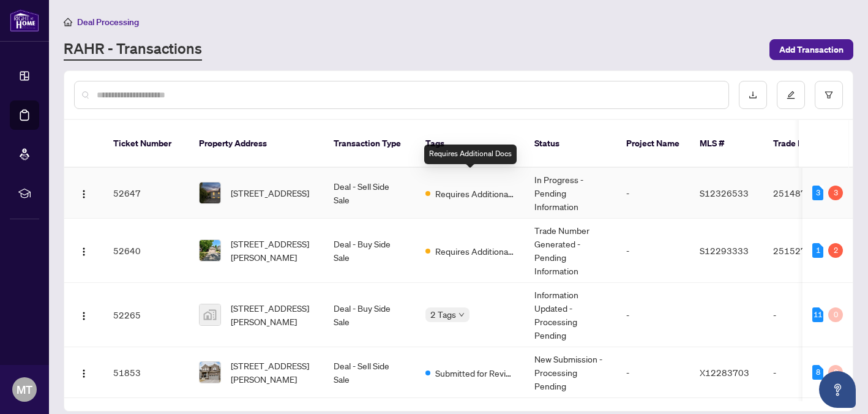  Describe the element at coordinates (791, 95) in the screenshot. I see `button: edit` at that location.